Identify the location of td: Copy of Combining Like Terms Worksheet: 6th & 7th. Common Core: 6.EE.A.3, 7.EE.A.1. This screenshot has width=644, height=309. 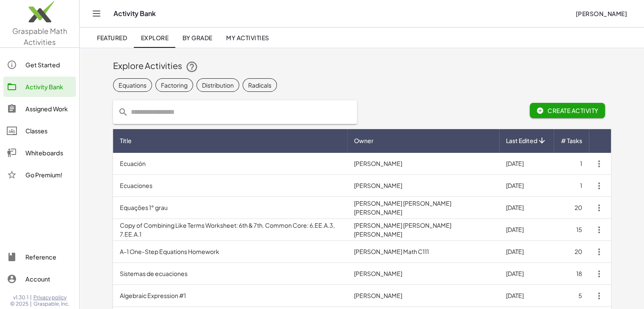
(230, 230).